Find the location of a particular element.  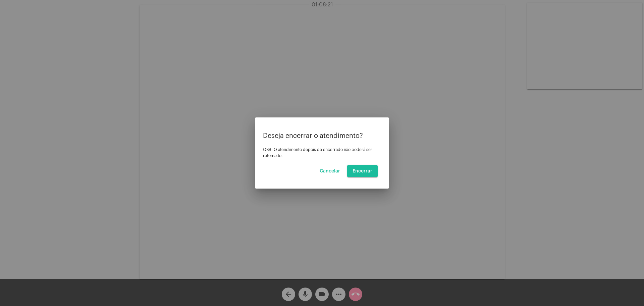

button: Encerrar is located at coordinates (362, 171).